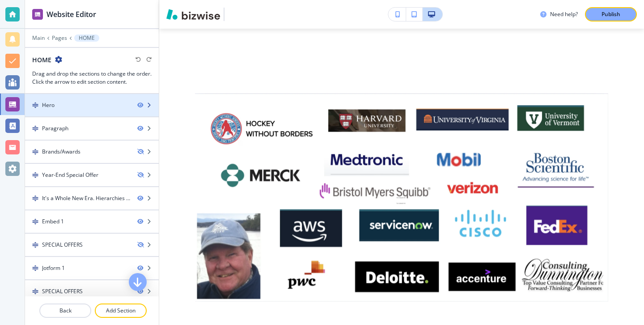 Image resolution: width=644 pixels, height=325 pixels. Describe the element at coordinates (401, 197) in the screenshot. I see `img: cd4a479f5c72e3939556ac7ad1098383.webp` at that location.